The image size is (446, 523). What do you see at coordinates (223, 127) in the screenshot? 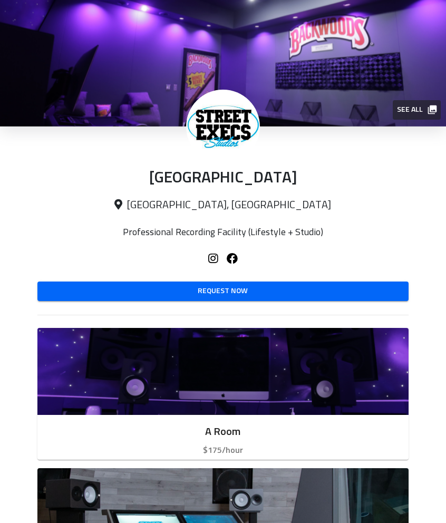
I see `img: Street Exec Studios` at bounding box center [223, 127].